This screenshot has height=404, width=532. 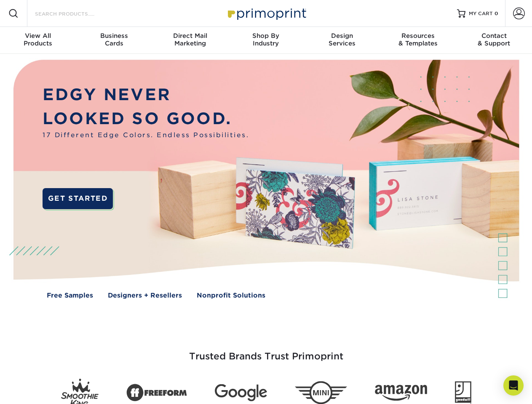 What do you see at coordinates (266, 41) in the screenshot?
I see `a: Shop ByIndustry` at bounding box center [266, 41].